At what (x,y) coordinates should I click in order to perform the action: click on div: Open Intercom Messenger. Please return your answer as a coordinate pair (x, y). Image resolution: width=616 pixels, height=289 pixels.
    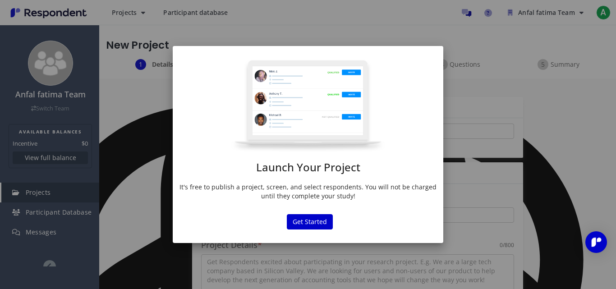
    Looking at the image, I should click on (596, 242).